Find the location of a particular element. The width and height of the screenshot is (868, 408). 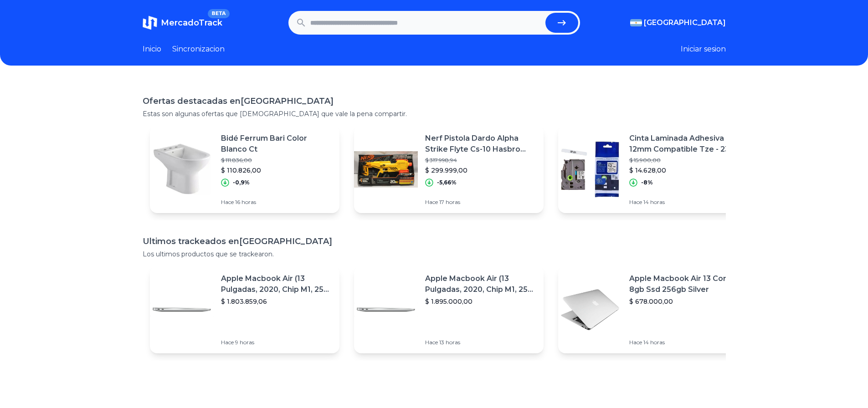

p: -0,9% is located at coordinates (241, 183).